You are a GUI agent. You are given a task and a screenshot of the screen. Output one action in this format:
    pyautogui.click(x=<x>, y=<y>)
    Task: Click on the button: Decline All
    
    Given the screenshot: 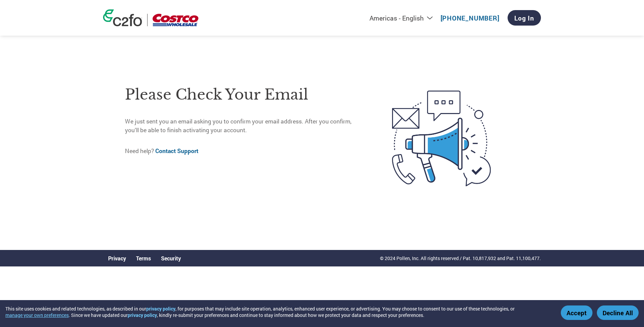 What is the action you would take?
    pyautogui.click(x=617, y=313)
    